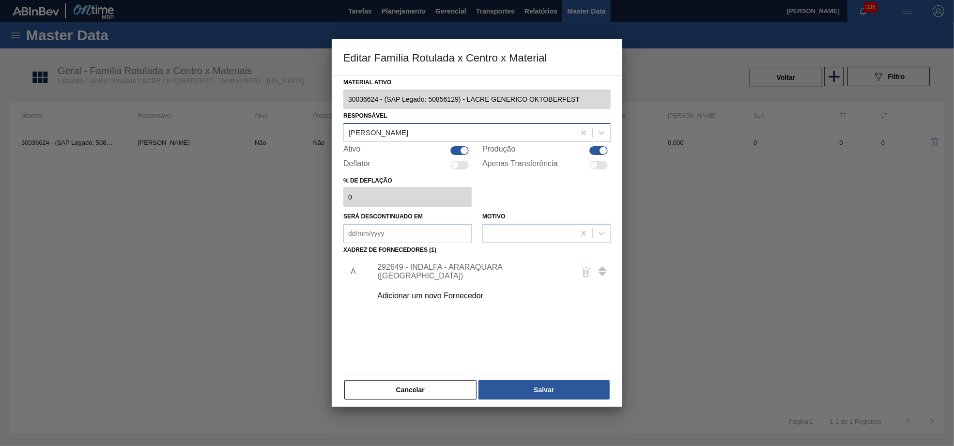 The image size is (954, 446). Describe the element at coordinates (499, 151) in the screenshot. I see `label: Produção` at that location.